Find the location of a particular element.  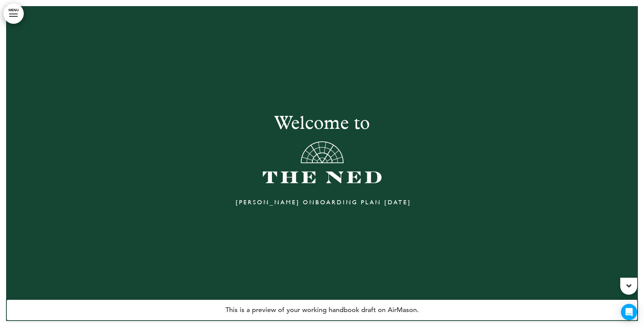

div: Open Intercom Messenger is located at coordinates (630, 312).